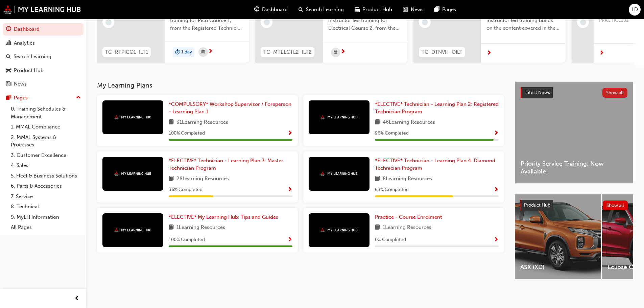 This screenshot has width=644, height=308. What do you see at coordinates (226, 164) in the screenshot?
I see `span: *ELECTIVE* Technician - Learning Plan 3: Master Technician Program` at bounding box center [226, 164].